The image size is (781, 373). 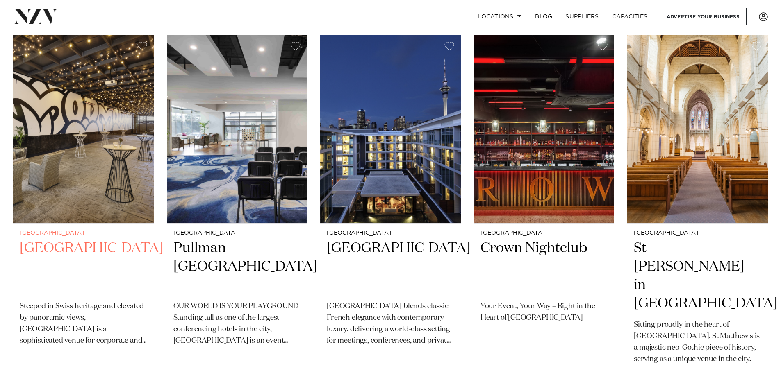 I want to click on a: SUPPLIERS, so click(x=581, y=16).